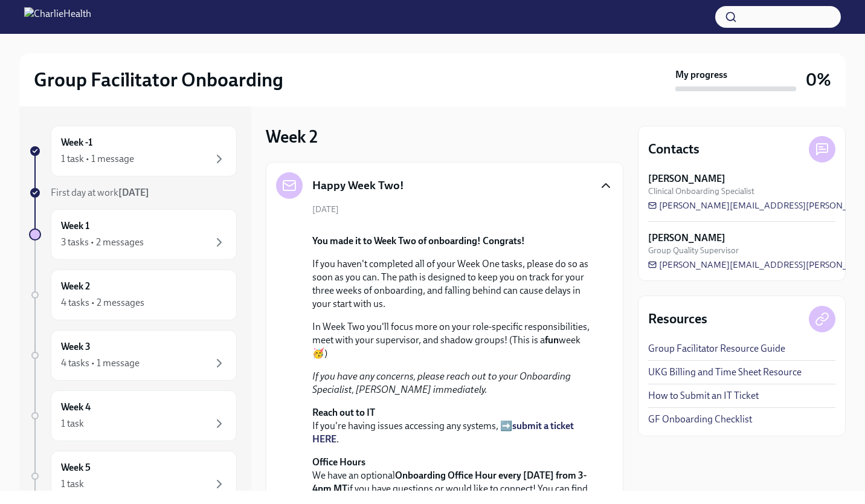 Image resolution: width=865 pixels, height=504 pixels. I want to click on span: First day at work, so click(100, 192).